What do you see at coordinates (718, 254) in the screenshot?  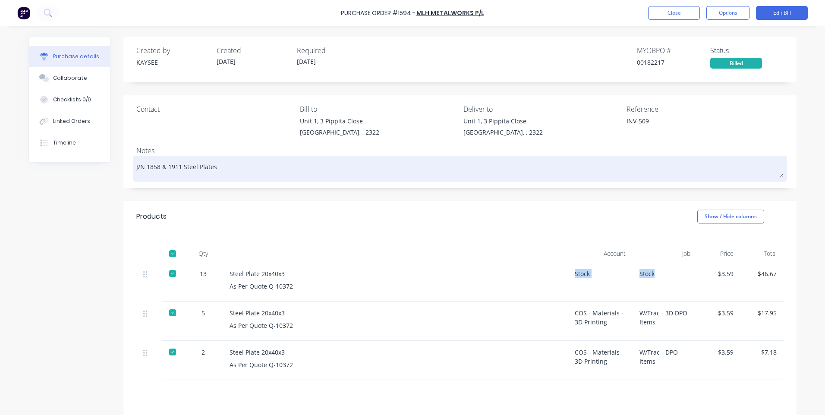 I see `div: Price` at bounding box center [718, 254].